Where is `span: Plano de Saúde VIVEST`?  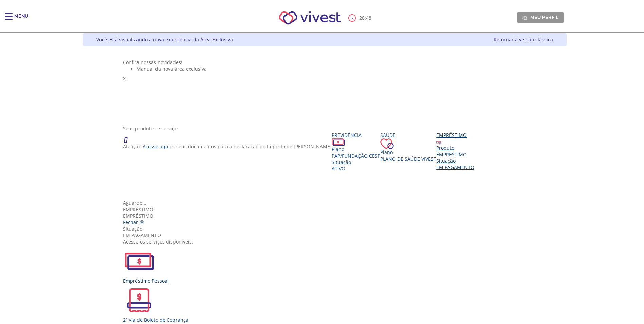 span: Plano de Saúde VIVEST is located at coordinates (408, 158).